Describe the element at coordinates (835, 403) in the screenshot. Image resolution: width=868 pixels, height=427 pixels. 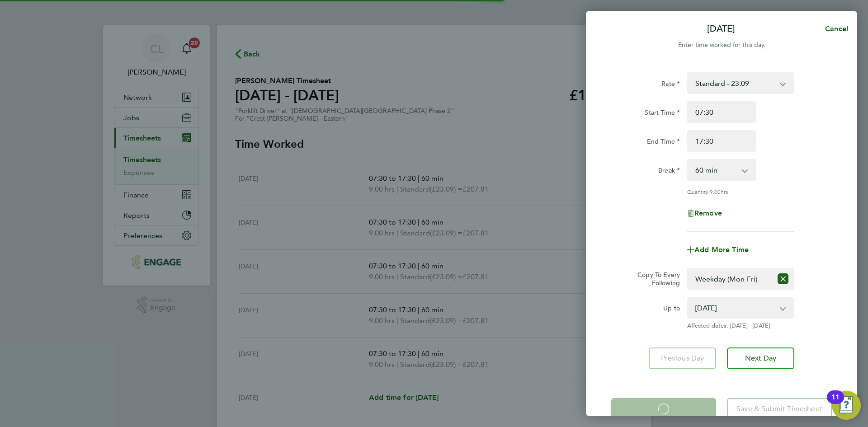
I see `div: 11` at that location.